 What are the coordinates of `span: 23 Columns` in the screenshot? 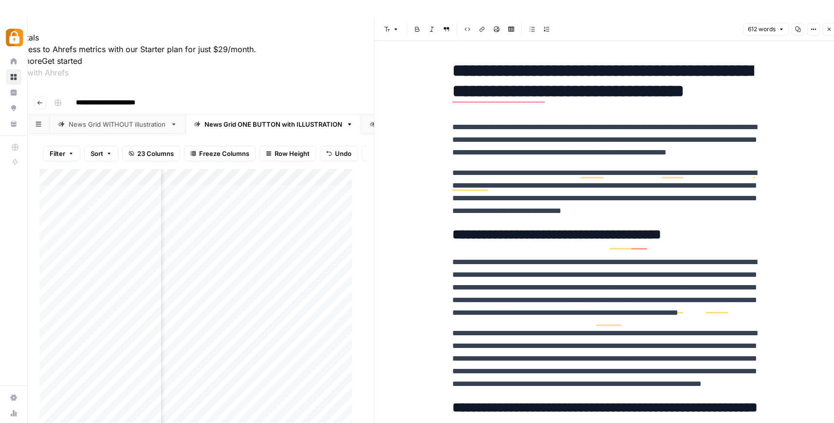 It's located at (155, 153).